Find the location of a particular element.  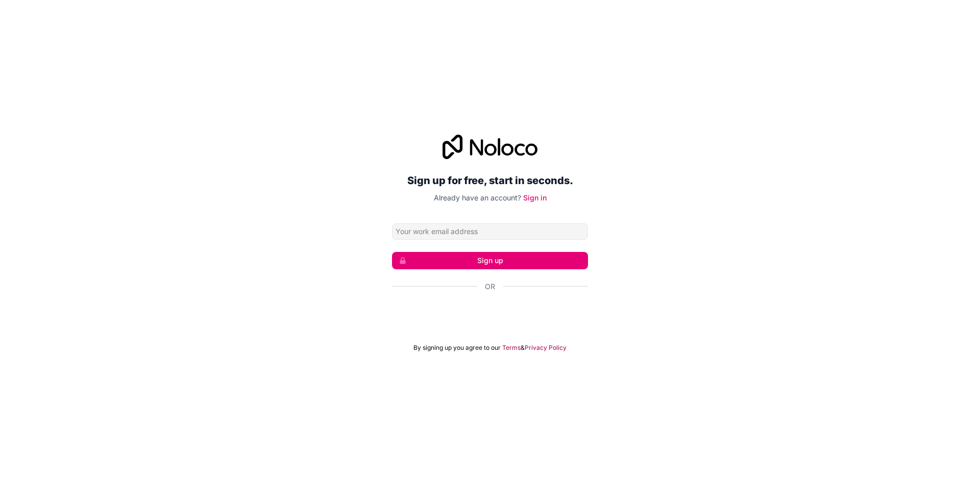

span: By signing up you agree to our is located at coordinates (457, 348).